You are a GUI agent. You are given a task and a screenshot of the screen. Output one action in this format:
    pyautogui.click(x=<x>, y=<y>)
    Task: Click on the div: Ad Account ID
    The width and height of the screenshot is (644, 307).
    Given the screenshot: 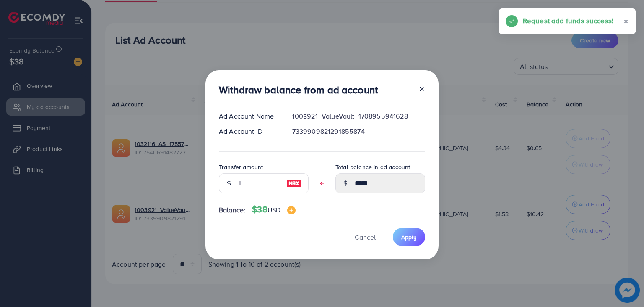 What is the action you would take?
    pyautogui.click(x=249, y=131)
    